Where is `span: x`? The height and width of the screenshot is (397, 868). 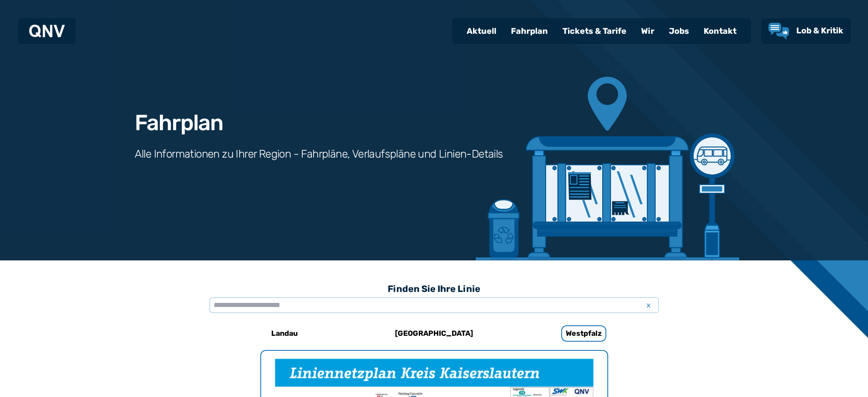
span: x is located at coordinates (649, 305).